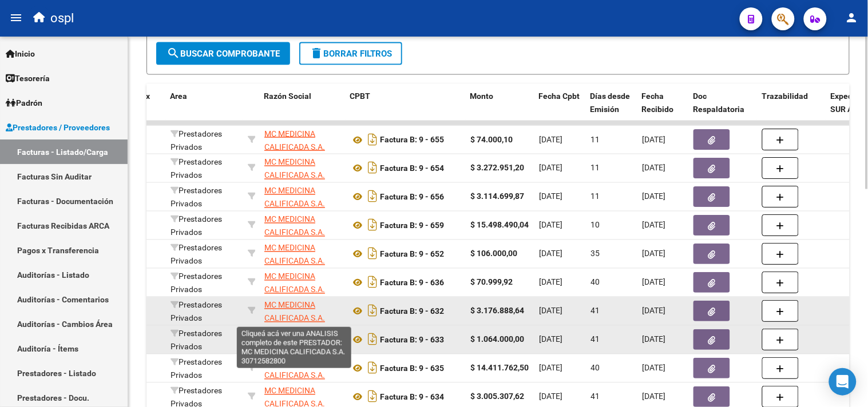  Describe the element at coordinates (497, 340) in the screenshot. I see `strong: $ 1.064.000,00` at that location.